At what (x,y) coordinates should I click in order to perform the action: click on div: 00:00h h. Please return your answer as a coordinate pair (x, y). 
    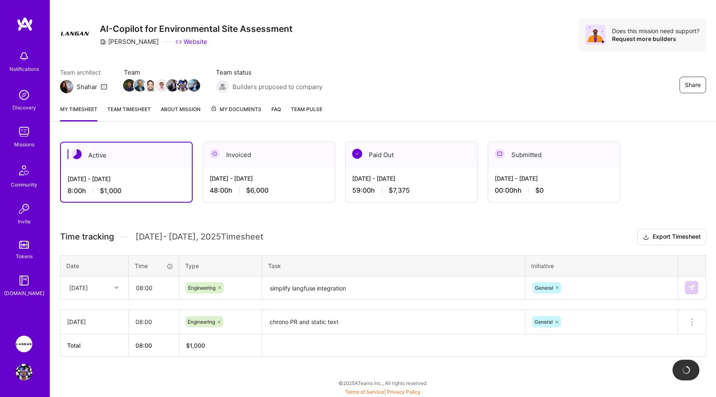
    Looking at the image, I should click on (554, 190).